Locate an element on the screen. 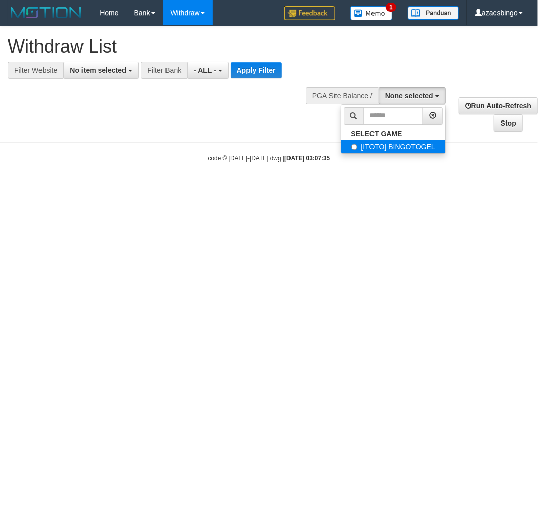 The height and width of the screenshot is (523, 538). a: Stop is located at coordinates (508, 123).